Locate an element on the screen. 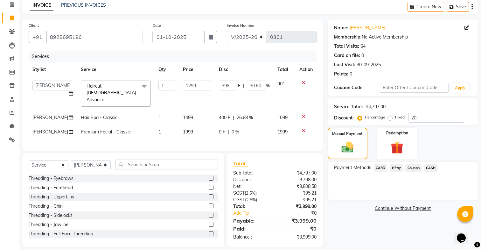  th: Disc is located at coordinates (244, 69).